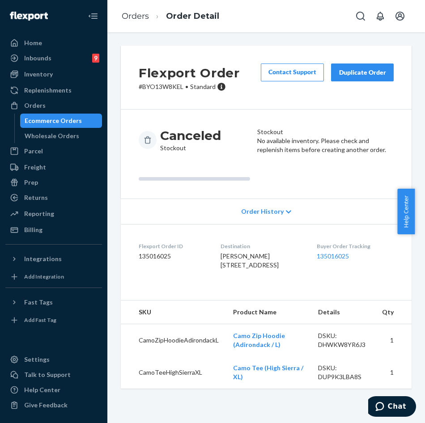 The height and width of the screenshot is (423, 425). Describe the element at coordinates (44, 276) in the screenshot. I see `div: Add Integration` at that location.